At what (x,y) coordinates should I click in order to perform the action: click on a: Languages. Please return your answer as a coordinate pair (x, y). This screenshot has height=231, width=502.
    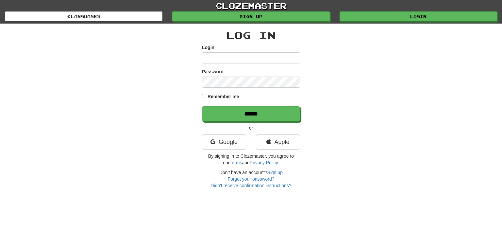
    Looking at the image, I should click on (84, 16).